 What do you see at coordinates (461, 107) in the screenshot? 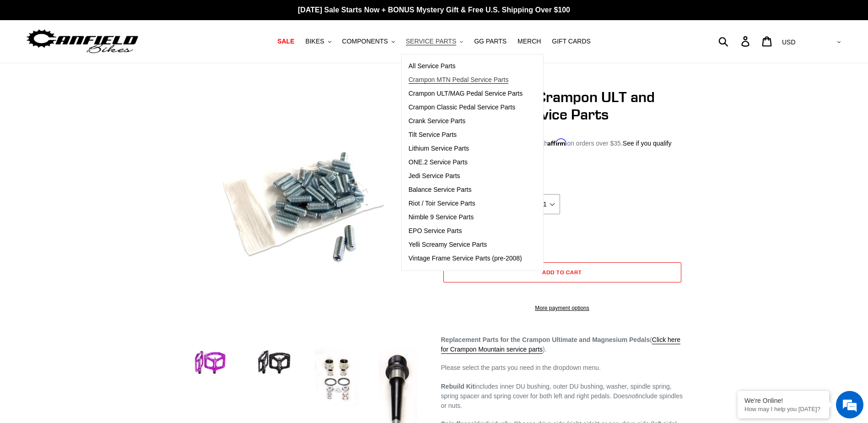
I see `span: Crampon Classic Pedal Service Parts` at bounding box center [461, 107].